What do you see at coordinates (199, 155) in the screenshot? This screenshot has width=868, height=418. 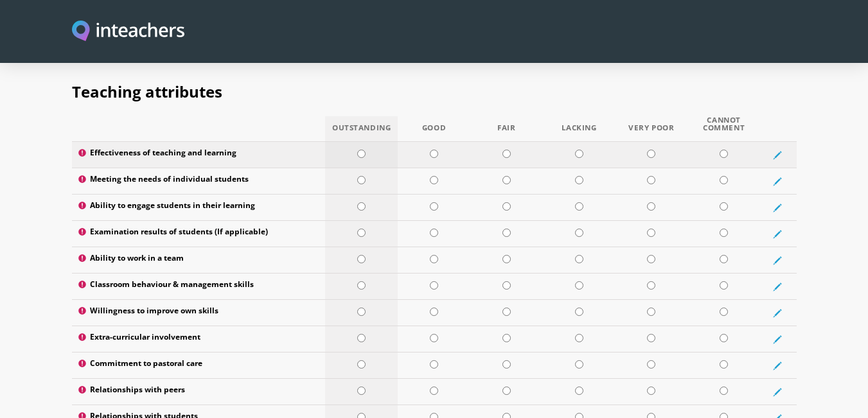 I see `label: Effectiveness of teaching and learning` at bounding box center [199, 155].